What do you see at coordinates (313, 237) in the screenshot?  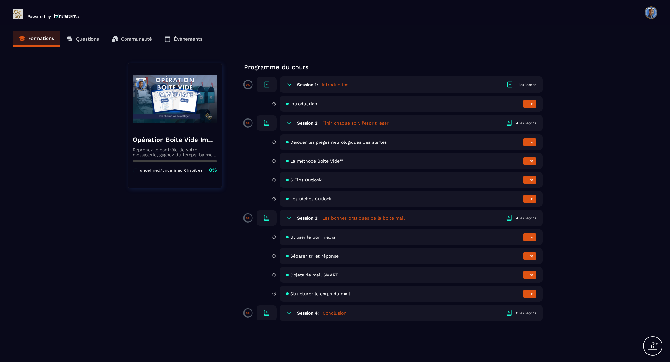 I see `span: Utiliser le bon média` at bounding box center [313, 237].